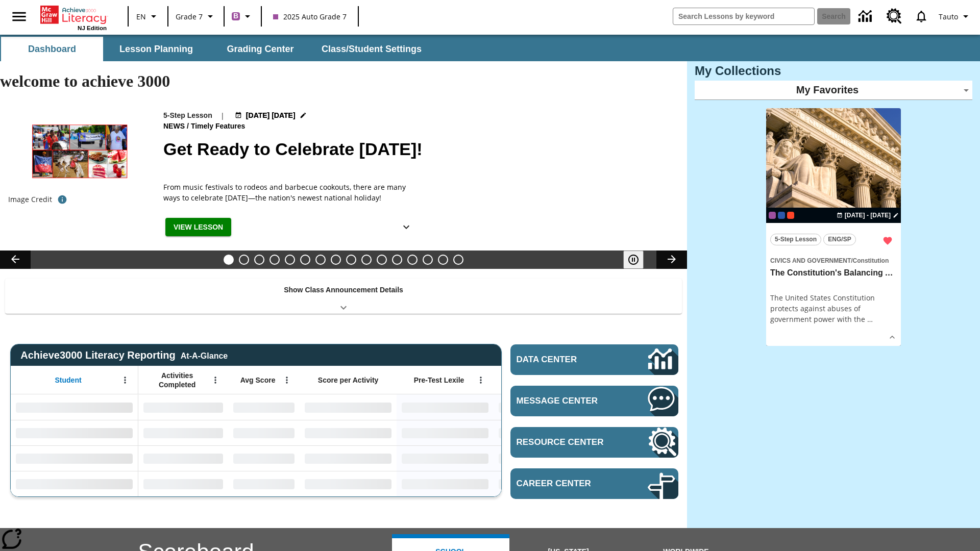  I want to click on button: View Lesson, so click(198, 227).